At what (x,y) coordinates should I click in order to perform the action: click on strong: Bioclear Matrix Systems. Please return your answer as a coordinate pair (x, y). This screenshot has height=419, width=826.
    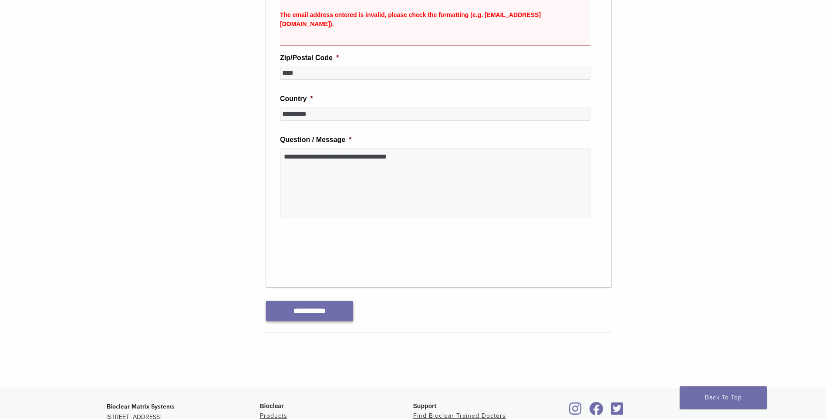
    Looking at the image, I should click on (141, 406).